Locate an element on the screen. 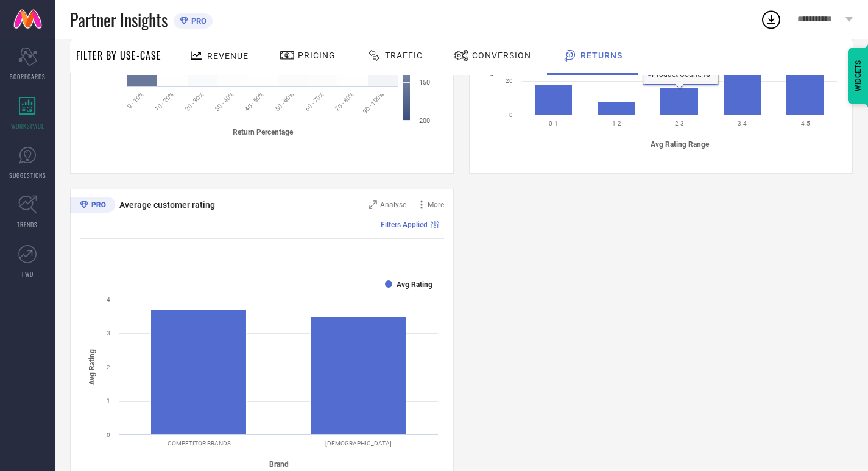 The image size is (868, 471). span: Filters Applied is located at coordinates (404, 225).